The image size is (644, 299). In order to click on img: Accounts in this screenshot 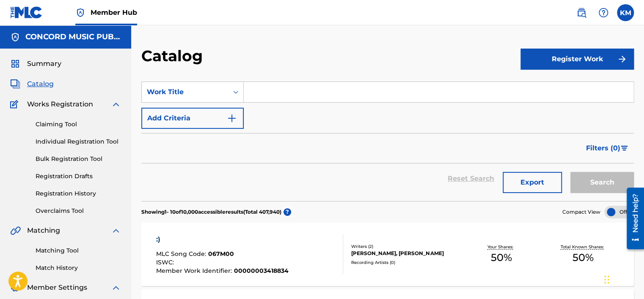, I will do `click(15, 37)`.